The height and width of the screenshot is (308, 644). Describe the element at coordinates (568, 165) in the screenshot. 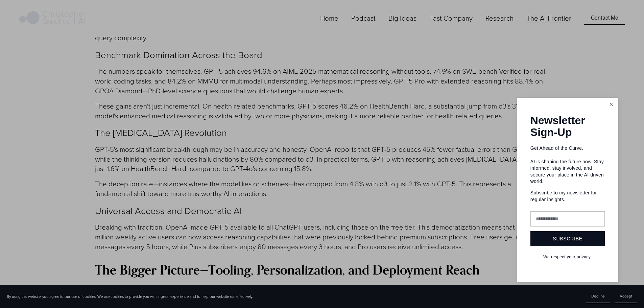

I see `p: Get Ahead of the Curve. AI is shaping the future now. Stay informed, stay involved, and secure yo...` at that location.